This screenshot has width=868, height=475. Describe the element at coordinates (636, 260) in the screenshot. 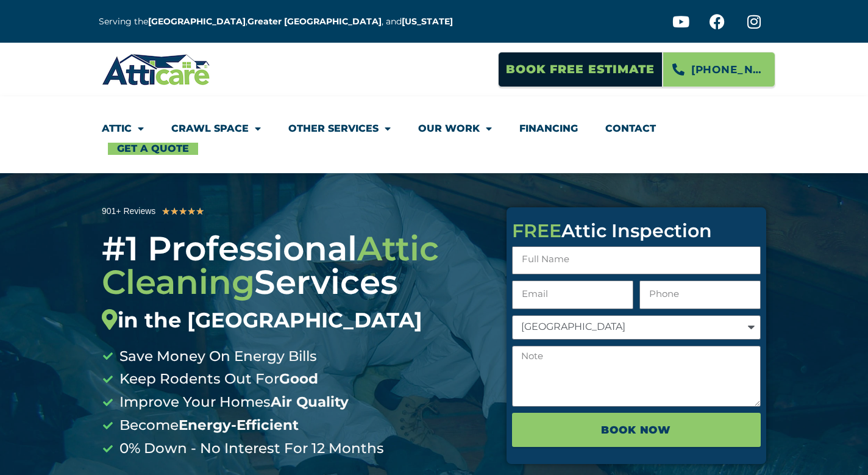

I see `input: Full Name` at that location.